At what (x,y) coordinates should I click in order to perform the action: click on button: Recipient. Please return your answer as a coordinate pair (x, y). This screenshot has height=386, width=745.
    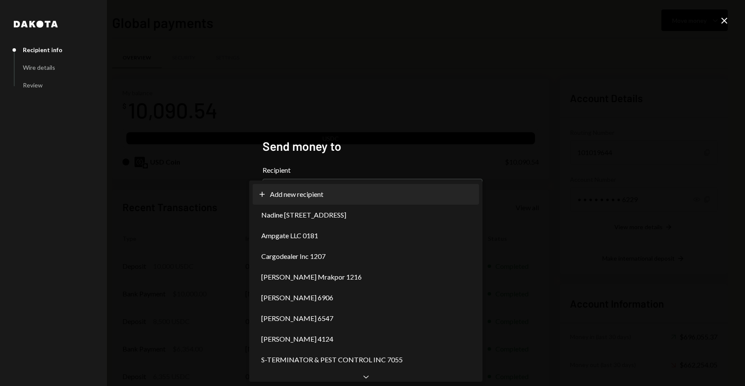
    Looking at the image, I should click on (373, 191).